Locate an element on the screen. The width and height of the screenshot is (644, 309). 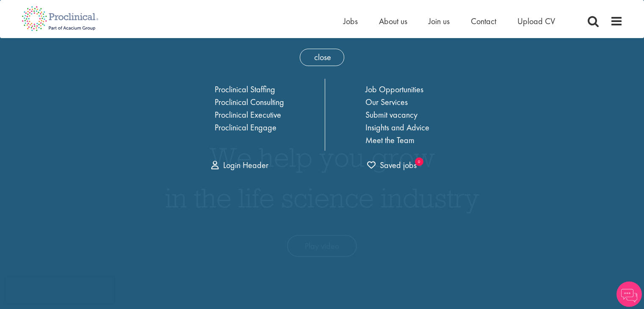
span: Jobs is located at coordinates (351, 21).